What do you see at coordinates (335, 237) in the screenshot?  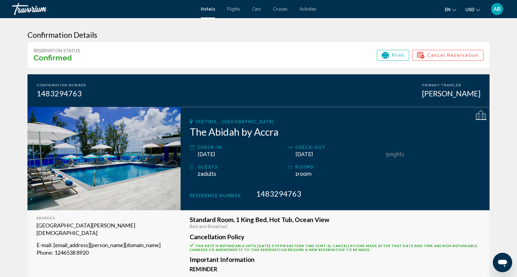 I see `h3: Cancellation Policy` at bounding box center [335, 237].